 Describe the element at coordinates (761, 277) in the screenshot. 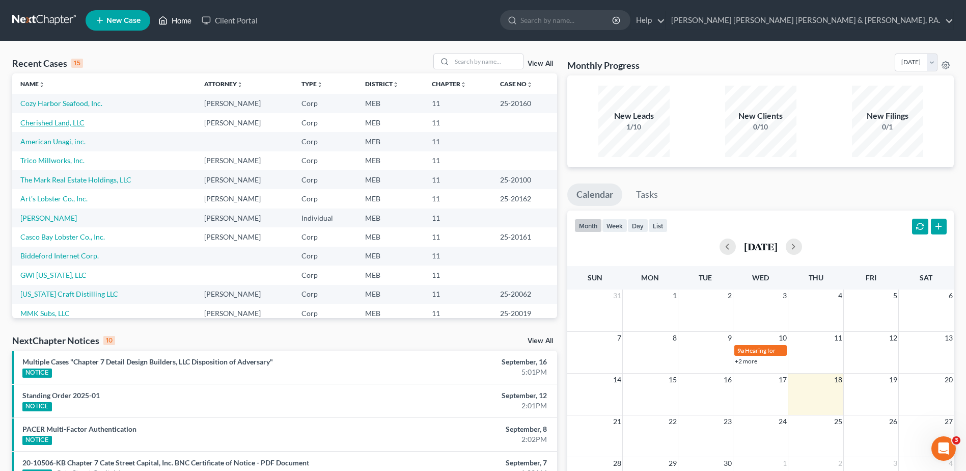

I see `span: Wed` at that location.